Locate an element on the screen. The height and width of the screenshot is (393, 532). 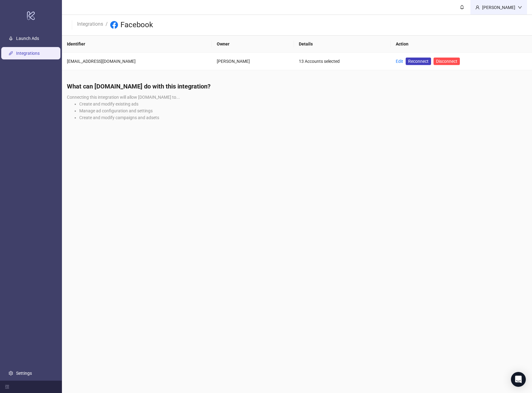
th: Owner is located at coordinates (253, 44).